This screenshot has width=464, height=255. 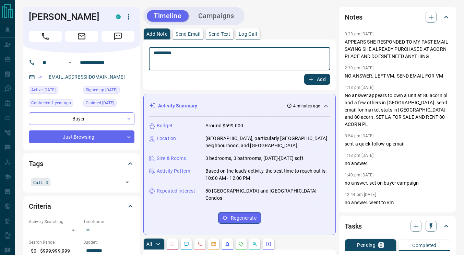 What do you see at coordinates (82, 136) in the screenshot?
I see `div: Just Browsing` at bounding box center [82, 136].